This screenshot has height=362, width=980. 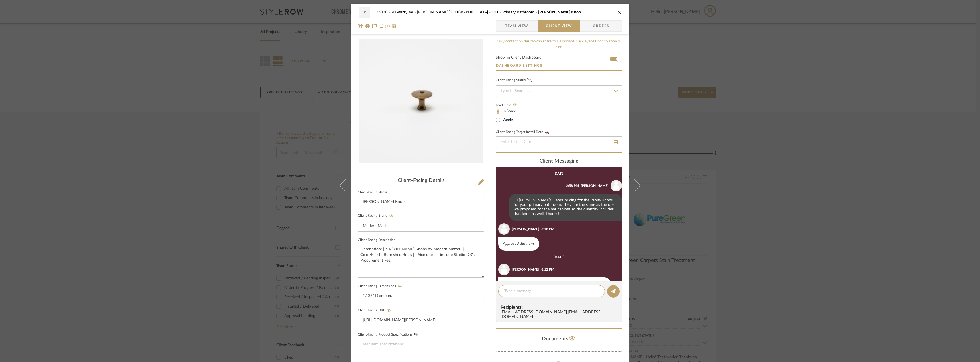 What do you see at coordinates (421, 181) in the screenshot?
I see `div: Client-Facing Details` at bounding box center [421, 181].